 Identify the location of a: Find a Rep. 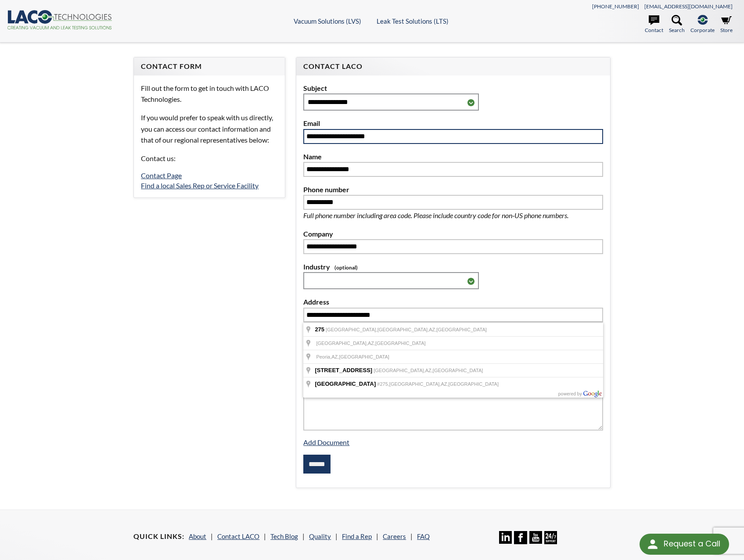
(357, 536).